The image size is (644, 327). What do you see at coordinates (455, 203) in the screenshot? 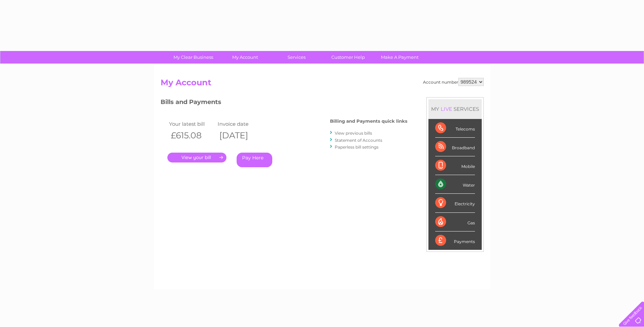
I see `div: Electricity` at bounding box center [455, 203].